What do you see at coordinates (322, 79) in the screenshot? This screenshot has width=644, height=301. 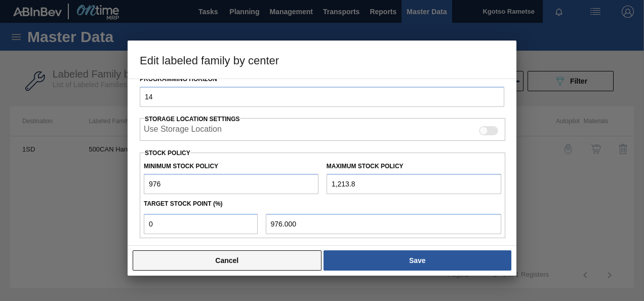 I see `label: Programming Horizon` at bounding box center [322, 79].